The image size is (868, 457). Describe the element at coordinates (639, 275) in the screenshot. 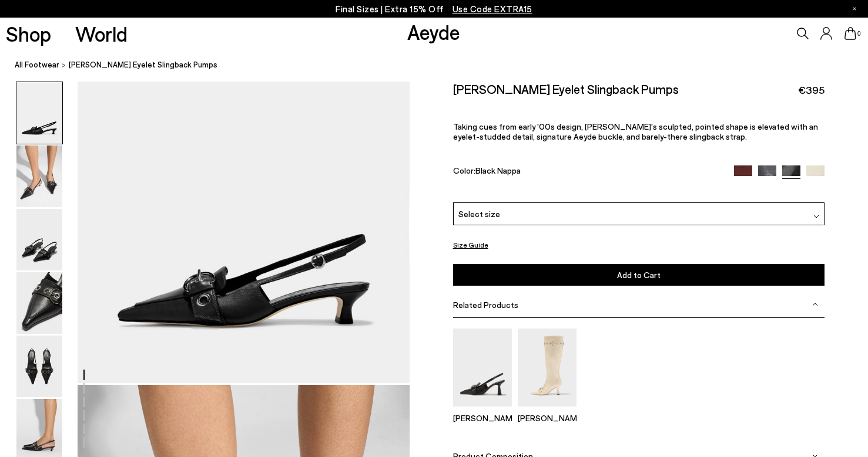

I see `span: Add to Cart` at that location.